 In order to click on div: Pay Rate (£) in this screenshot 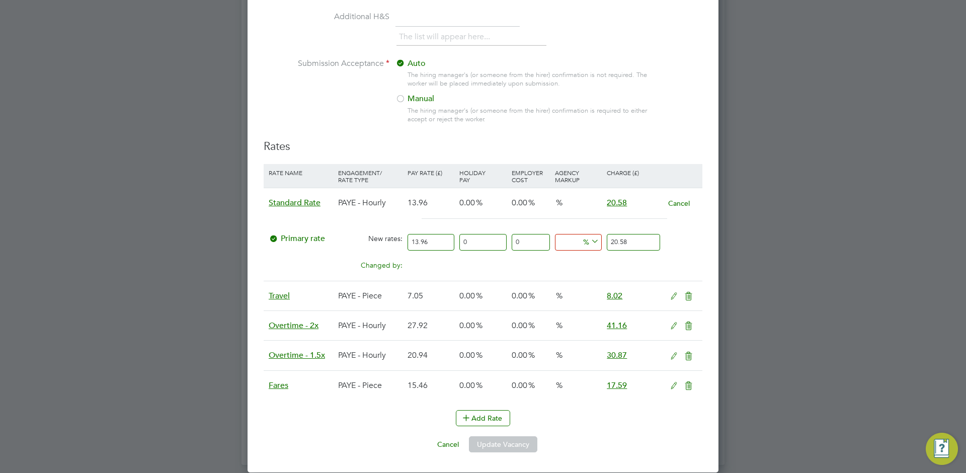, I will do `click(430, 172)`.